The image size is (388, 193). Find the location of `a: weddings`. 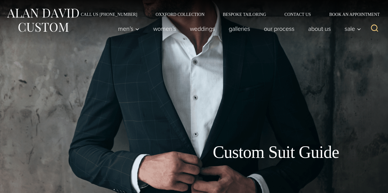

a: weddings is located at coordinates (202, 29).